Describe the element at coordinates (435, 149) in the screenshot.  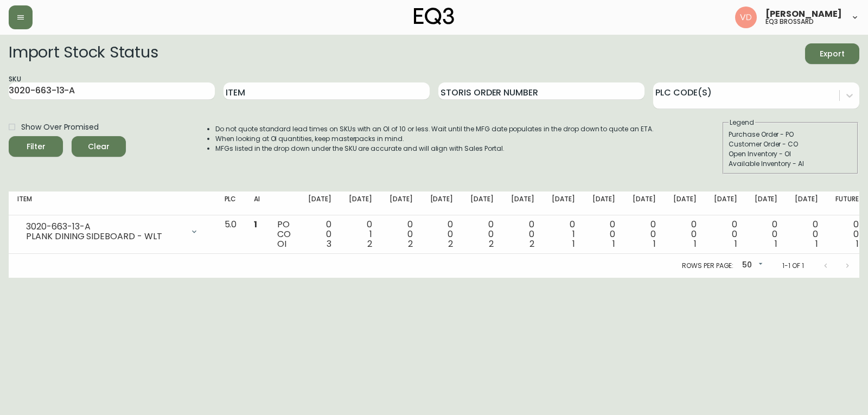
I see `li: MFGs listed in the drop down under the SKU are accurate and will align with Sales Portal.` at that location.